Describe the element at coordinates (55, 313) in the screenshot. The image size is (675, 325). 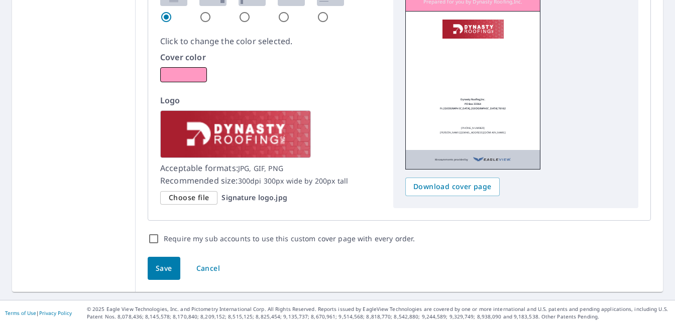
I see `a: Privacy Policy` at that location.